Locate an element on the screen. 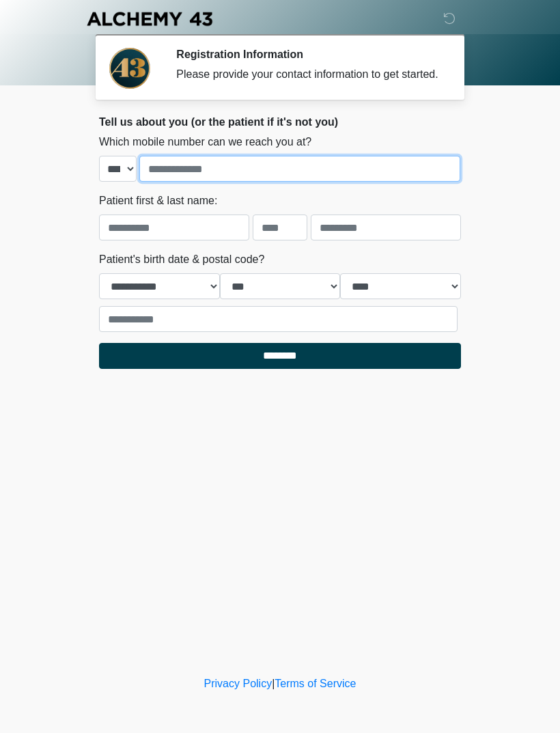 The width and height of the screenshot is (560, 733). h2: Tell us about you (or the patient if it's not you) is located at coordinates (280, 122).